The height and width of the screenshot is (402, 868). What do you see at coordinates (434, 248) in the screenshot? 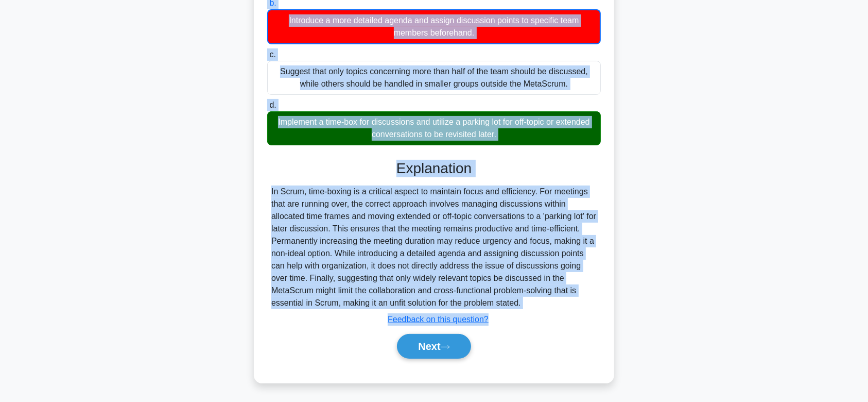
I see `div: In Scrum, time-boxing is a critical aspect to maintain focus and efficiency. For meetings that ar...` at bounding box center [434, 248].